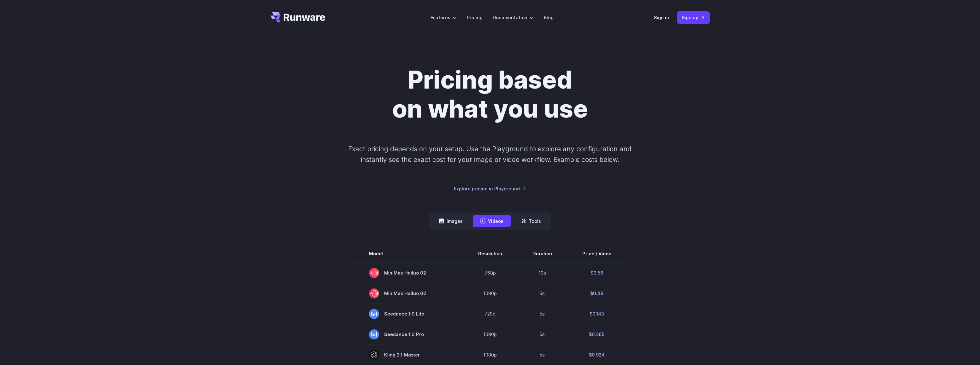  What do you see at coordinates (597, 355) in the screenshot?
I see `td: $0.924` at bounding box center [597, 355].